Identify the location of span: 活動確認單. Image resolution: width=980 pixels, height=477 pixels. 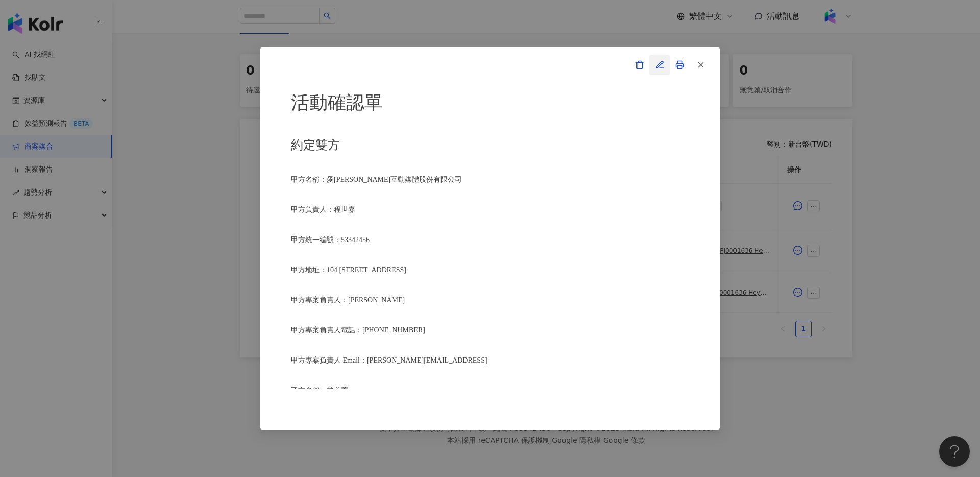
(337, 102).